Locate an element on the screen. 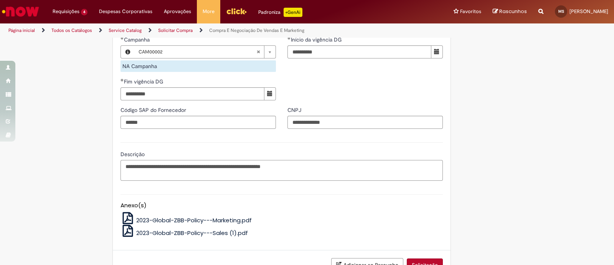 Image resolution: width=614 pixels, height=265 pixels. div: NA Campanha is located at coordinates (198, 66).